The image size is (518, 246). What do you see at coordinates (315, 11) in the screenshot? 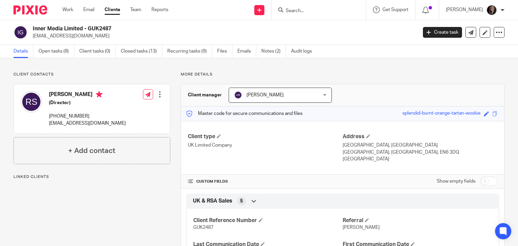
I see `input: Search` at bounding box center [315, 11].